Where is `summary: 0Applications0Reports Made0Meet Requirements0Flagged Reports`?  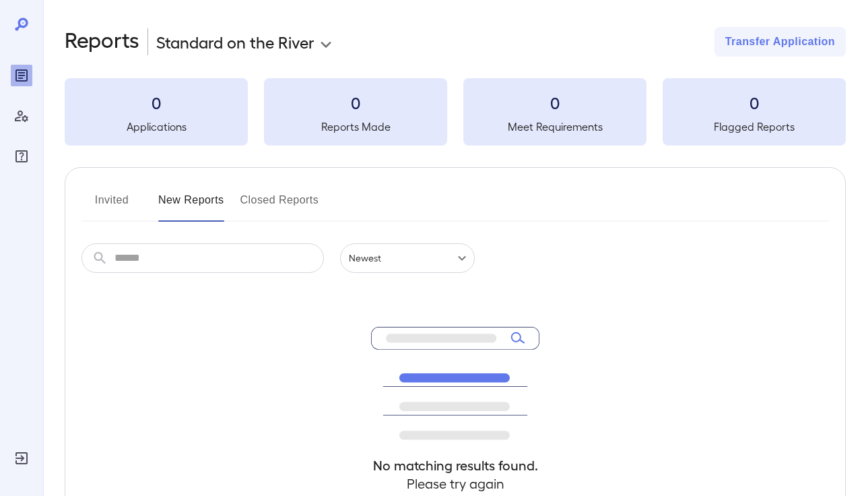
summary: 0Applications0Reports Made0Meet Requirements0Flagged Reports is located at coordinates (455, 112).